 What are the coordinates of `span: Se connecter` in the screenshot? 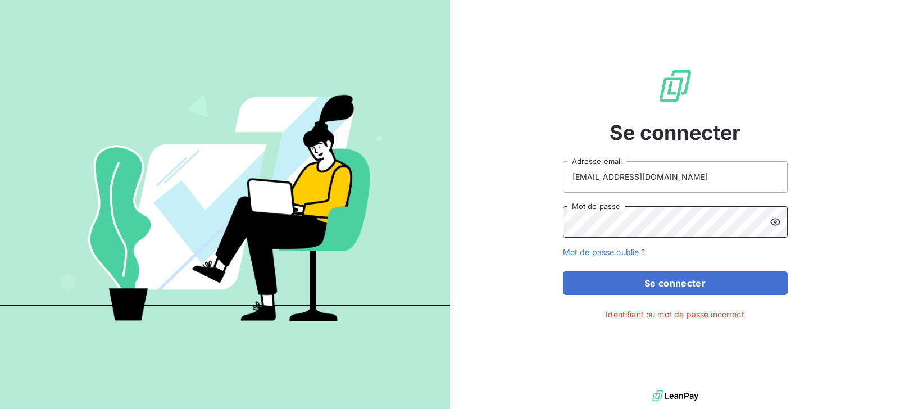 It's located at (675, 133).